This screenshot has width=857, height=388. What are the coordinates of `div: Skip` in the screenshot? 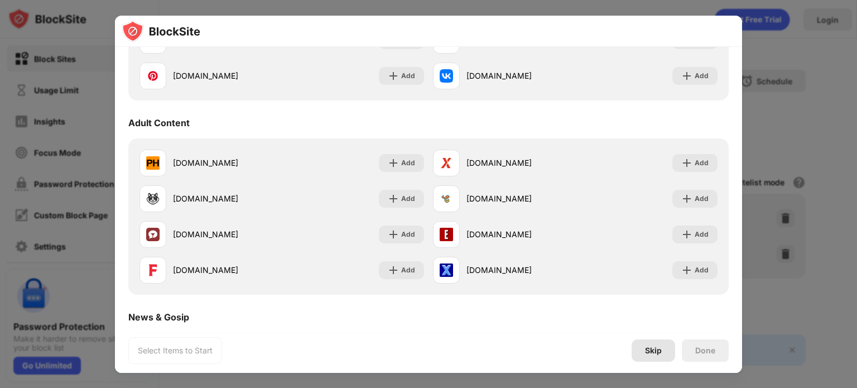 It's located at (654, 351).